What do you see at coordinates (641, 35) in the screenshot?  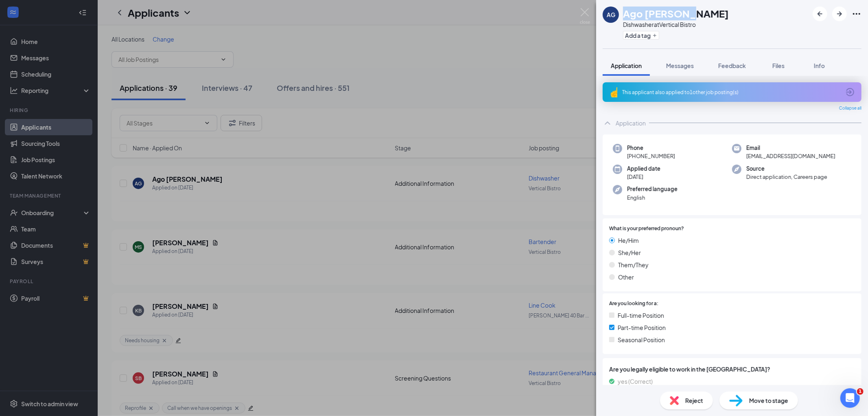 I see `button: PlusAdd a tag` at bounding box center [641, 35].